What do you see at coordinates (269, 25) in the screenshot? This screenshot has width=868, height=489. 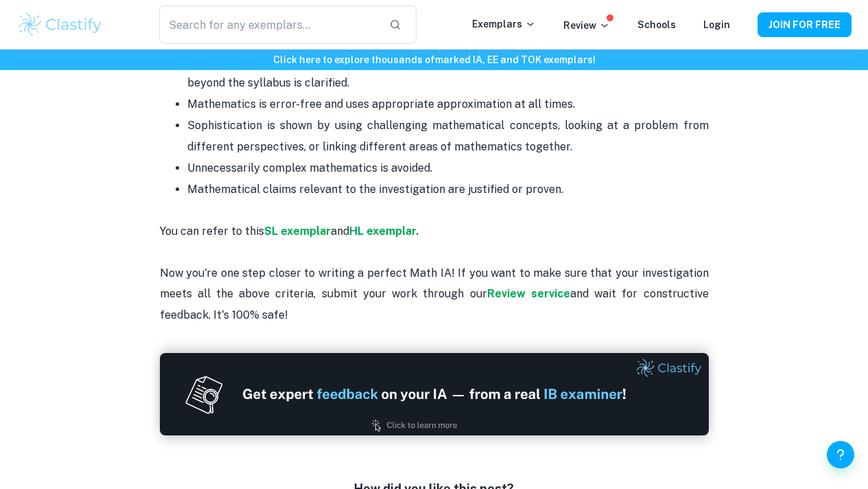 I see `input: Search for any exemplars...` at bounding box center [269, 25].